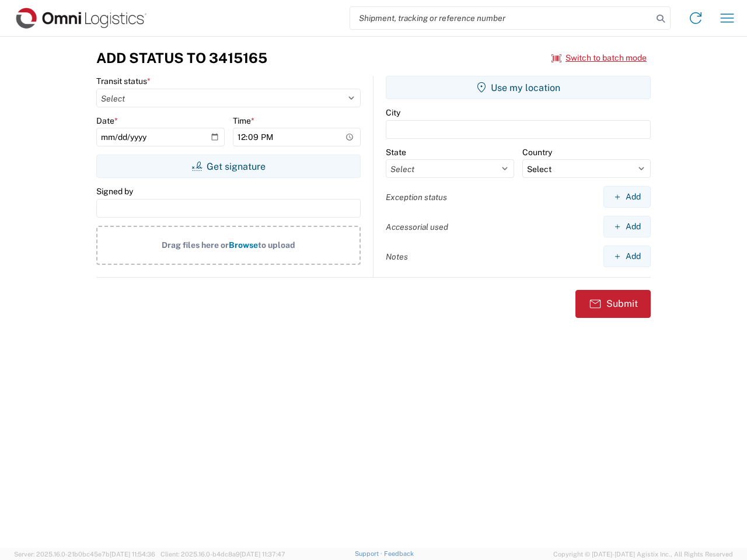 The image size is (747, 560). I want to click on a: Feedback, so click(398, 554).